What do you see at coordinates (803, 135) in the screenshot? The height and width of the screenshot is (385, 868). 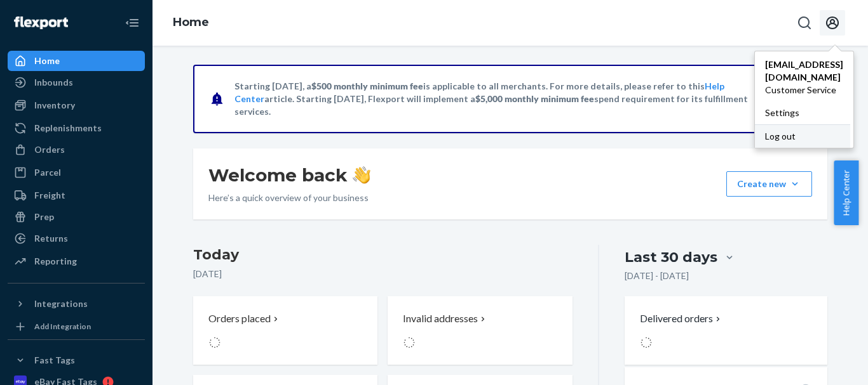 I see `button: Log out` at bounding box center [803, 135].